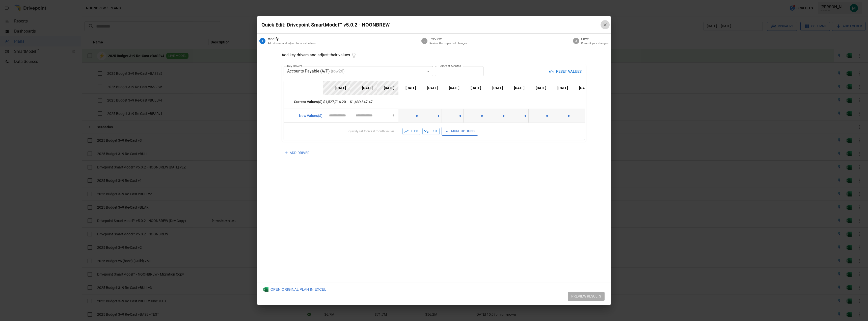 The height and width of the screenshot is (321, 868). I want to click on span: Modify, so click(291, 39).